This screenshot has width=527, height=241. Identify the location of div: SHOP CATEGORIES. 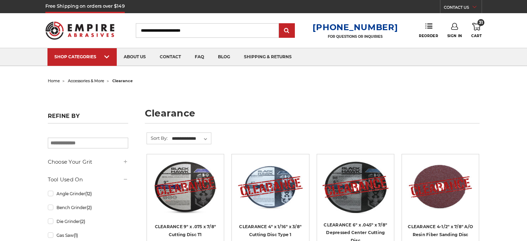
(82, 56).